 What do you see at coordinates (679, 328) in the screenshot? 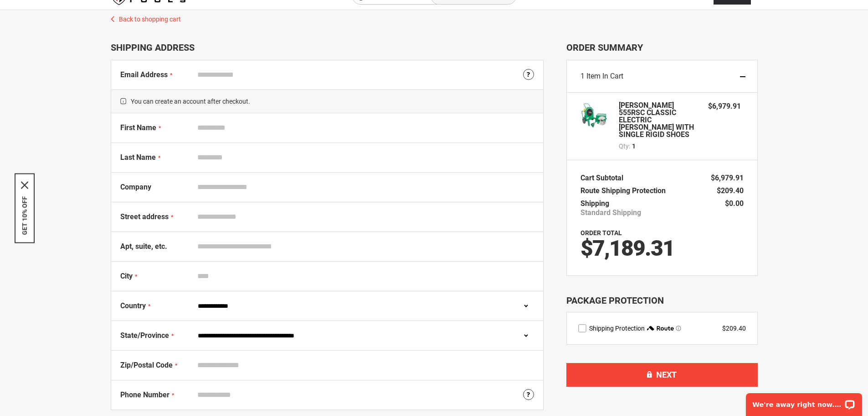
I see `span: Learn more` at bounding box center [679, 328].